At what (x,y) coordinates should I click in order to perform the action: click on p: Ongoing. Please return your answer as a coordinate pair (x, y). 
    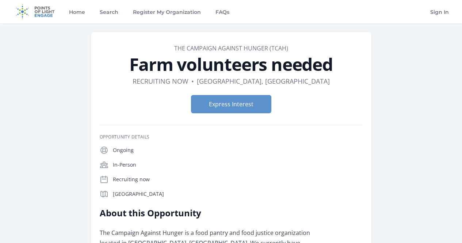
    Looking at the image, I should click on (238, 150).